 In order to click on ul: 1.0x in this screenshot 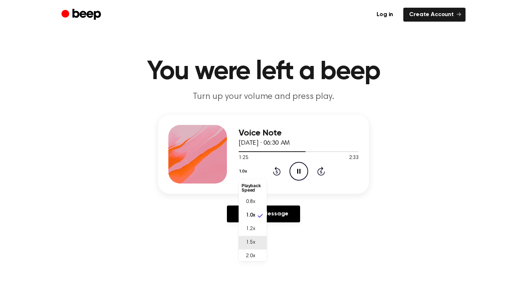, I will do `click(253, 220)`.